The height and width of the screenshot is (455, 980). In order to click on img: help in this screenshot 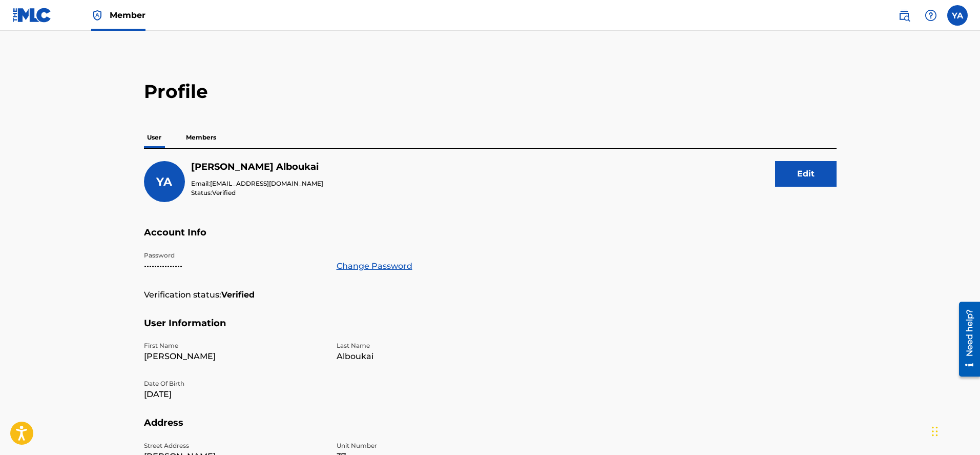, I will do `click(931, 15)`.